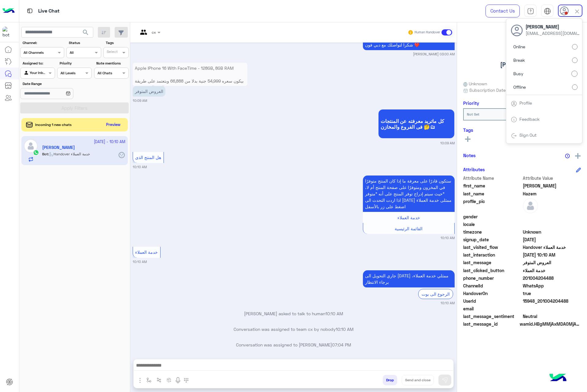  What do you see at coordinates (552, 194) in the screenshot?
I see `span: Hazem` at bounding box center [552, 194].